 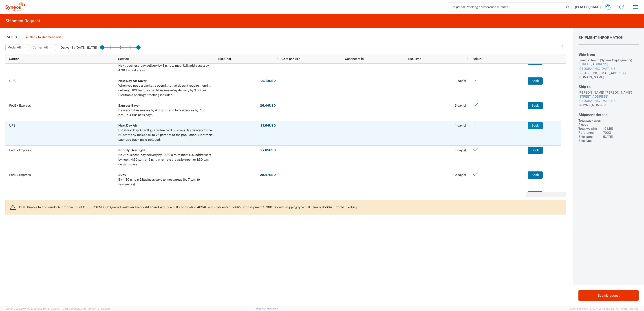 I want to click on button: Back to shipment edit, so click(x=44, y=37).